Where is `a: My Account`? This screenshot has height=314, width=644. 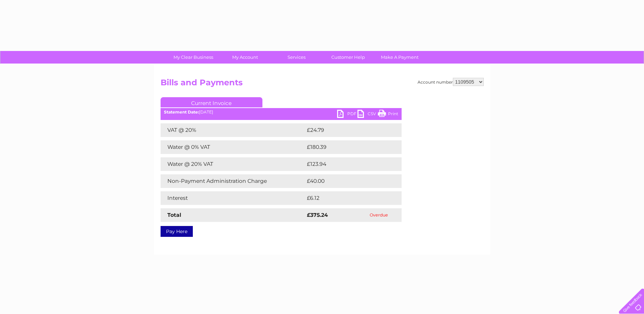
a: My Account is located at coordinates (245, 57).